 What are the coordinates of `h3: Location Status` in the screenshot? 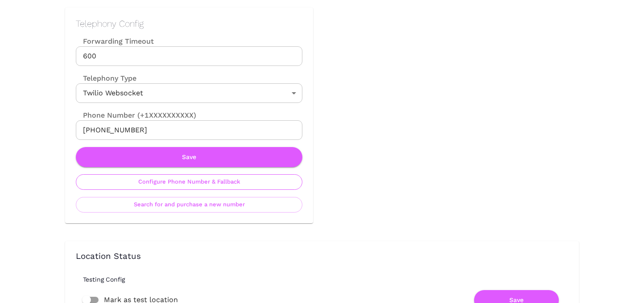 It's located at (322, 257).